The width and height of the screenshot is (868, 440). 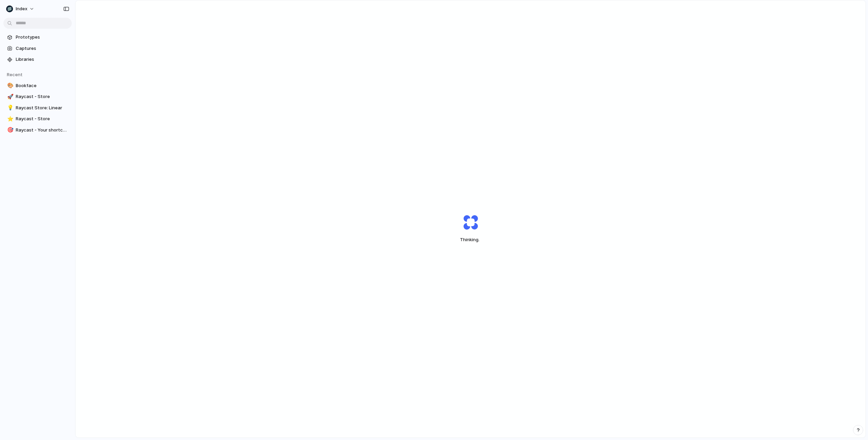 What do you see at coordinates (471, 240) in the screenshot?
I see `span: Thinking` at bounding box center [471, 240].